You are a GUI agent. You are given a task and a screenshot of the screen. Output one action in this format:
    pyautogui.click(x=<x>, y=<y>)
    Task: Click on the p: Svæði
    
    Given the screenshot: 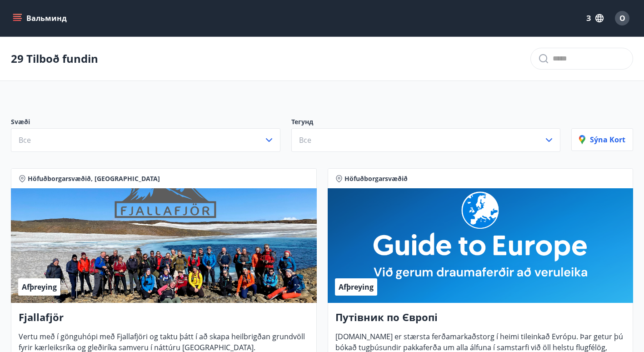 What is the action you would take?
    pyautogui.click(x=145, y=123)
    